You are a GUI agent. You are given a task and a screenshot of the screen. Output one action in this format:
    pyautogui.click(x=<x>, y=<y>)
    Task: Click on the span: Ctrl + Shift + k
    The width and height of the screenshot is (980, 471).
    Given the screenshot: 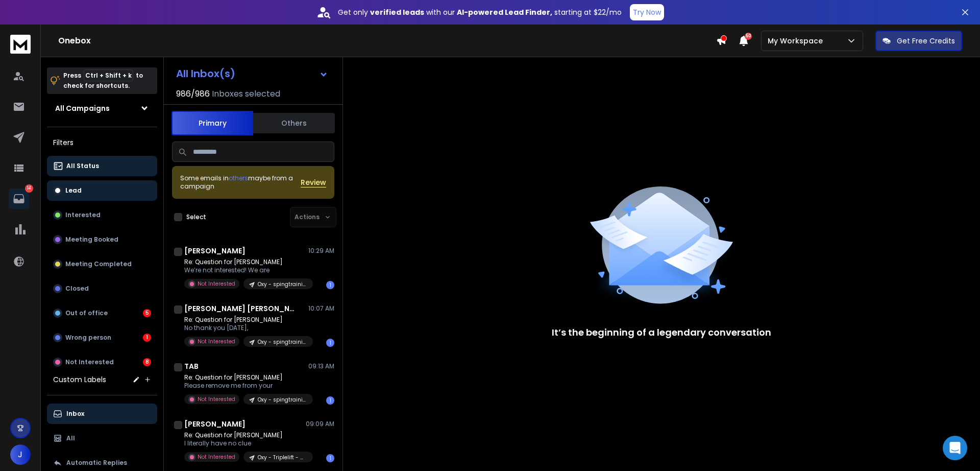 What is the action you would take?
    pyautogui.click(x=108, y=75)
    